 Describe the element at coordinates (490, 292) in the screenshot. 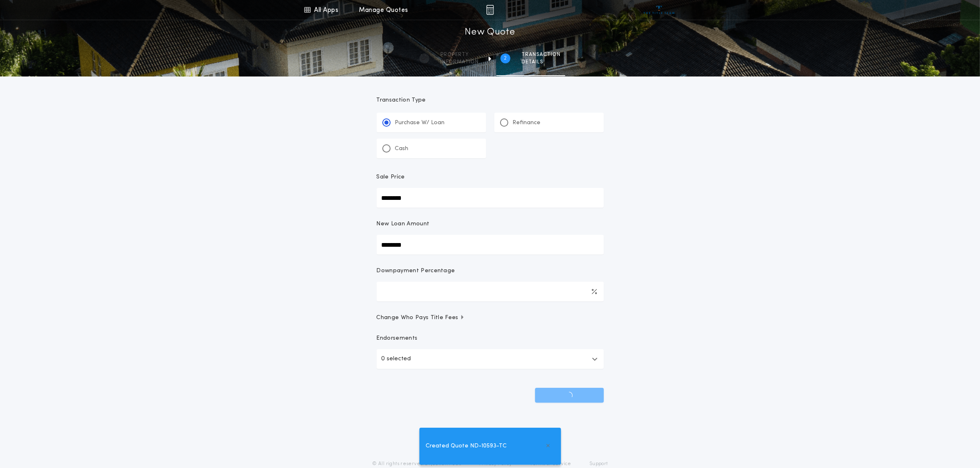

I see `input: Downpayment Percentage` at that location.